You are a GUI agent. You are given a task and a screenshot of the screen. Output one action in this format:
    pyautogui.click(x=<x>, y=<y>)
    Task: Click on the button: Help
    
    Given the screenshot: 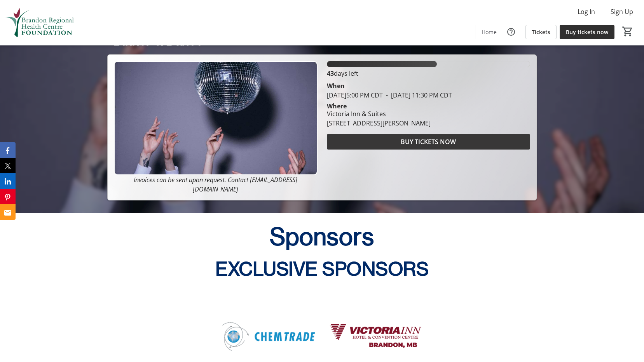 What is the action you would take?
    pyautogui.click(x=511, y=32)
    